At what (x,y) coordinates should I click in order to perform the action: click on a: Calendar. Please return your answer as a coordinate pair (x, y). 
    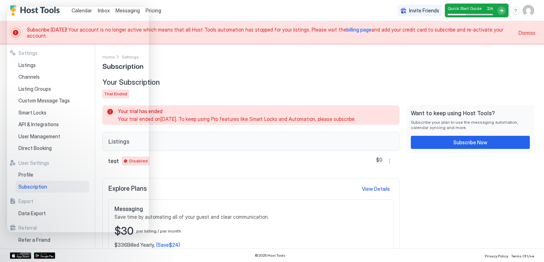
    Looking at the image, I should click on (82, 10).